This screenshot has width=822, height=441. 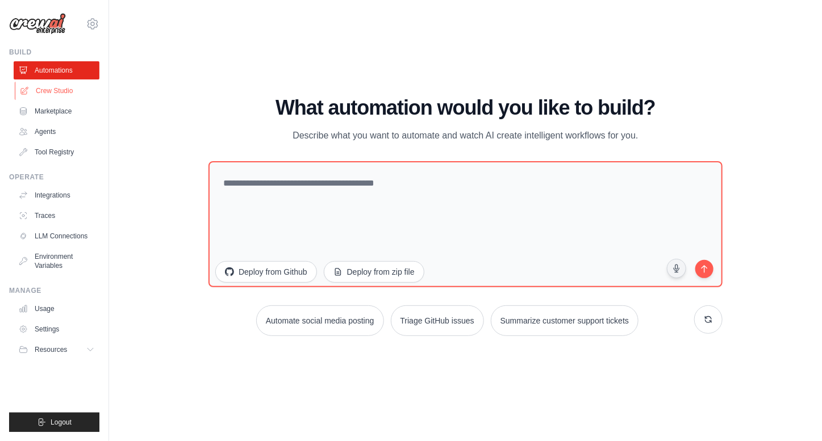 What do you see at coordinates (51, 350) in the screenshot?
I see `span: Resources` at bounding box center [51, 350].